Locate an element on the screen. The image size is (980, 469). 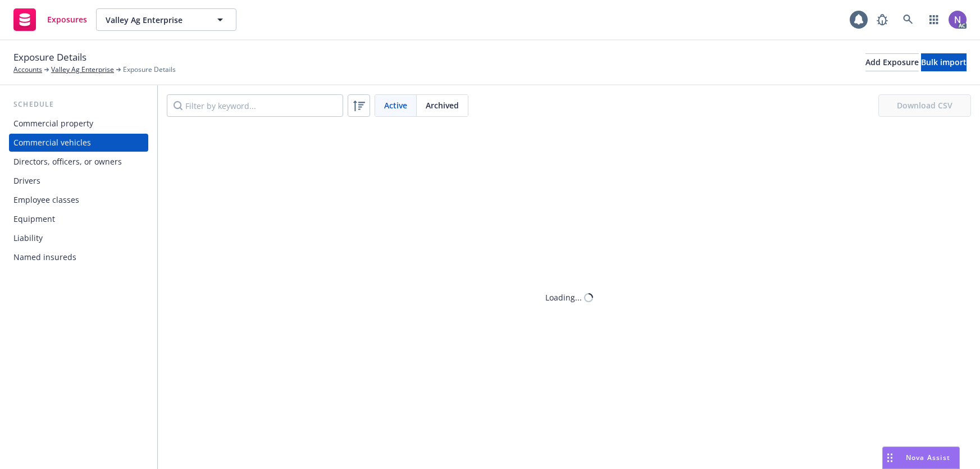
a: Switch app is located at coordinates (934, 20).